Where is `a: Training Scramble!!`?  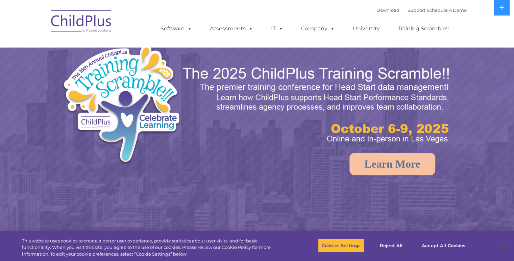 a: Training Scramble!! is located at coordinates (423, 29).